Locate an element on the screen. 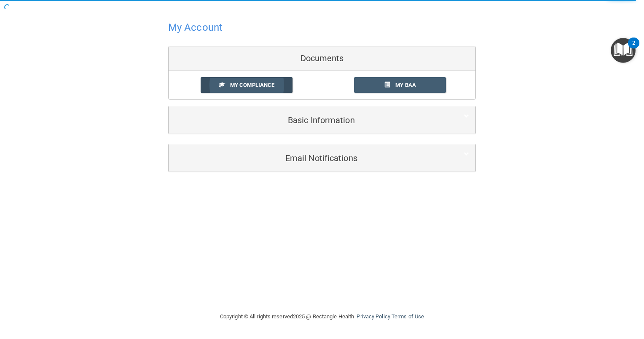 The image size is (644, 339). div: Copyright © All rights reserved 2025 @ Rectangle Health | | is located at coordinates (322, 317).